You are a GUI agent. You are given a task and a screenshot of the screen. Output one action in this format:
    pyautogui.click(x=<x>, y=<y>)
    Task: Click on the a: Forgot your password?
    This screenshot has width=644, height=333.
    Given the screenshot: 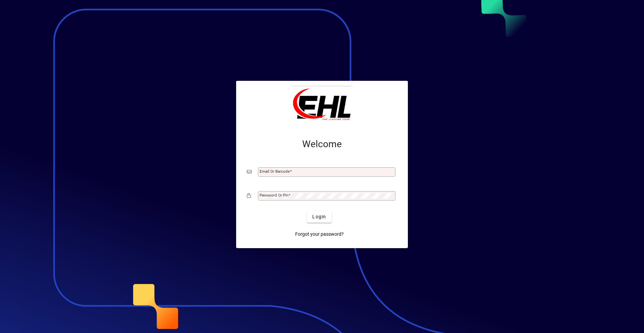 What is the action you would take?
    pyautogui.click(x=319, y=234)
    